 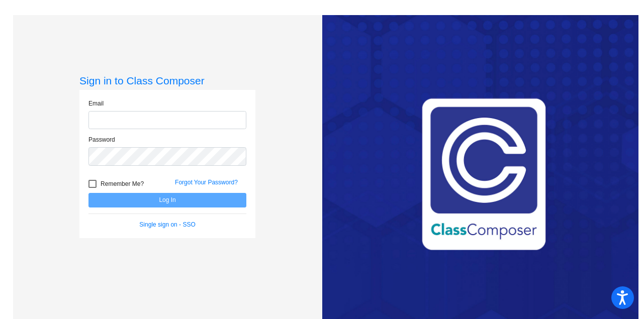 I want to click on span: Remember Me?, so click(x=122, y=184).